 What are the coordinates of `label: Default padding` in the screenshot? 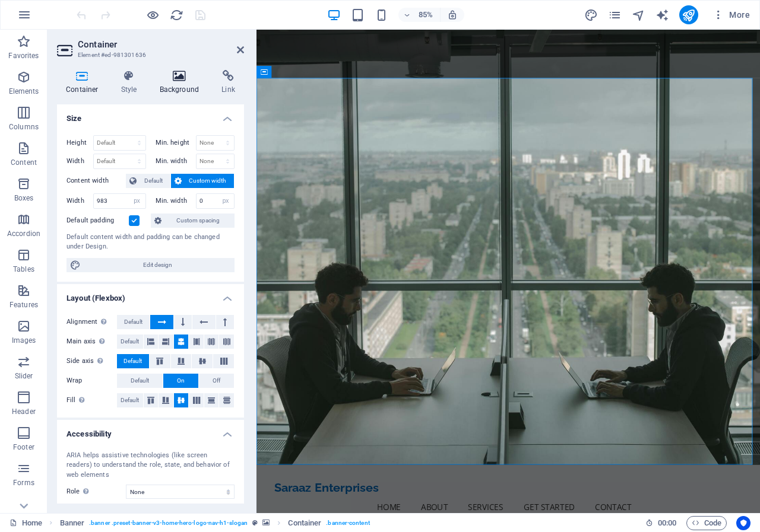 It's located at (97, 221).